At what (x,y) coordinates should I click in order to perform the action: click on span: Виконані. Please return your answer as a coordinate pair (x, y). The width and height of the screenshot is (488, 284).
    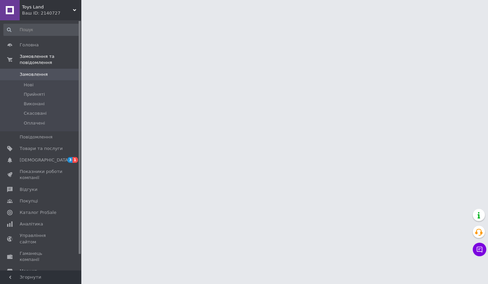
    Looking at the image, I should click on (34, 104).